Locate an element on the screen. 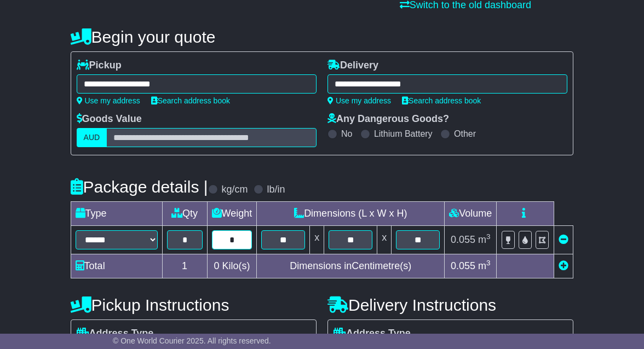 This screenshot has height=349, width=644. td: Weight is located at coordinates (232, 214).